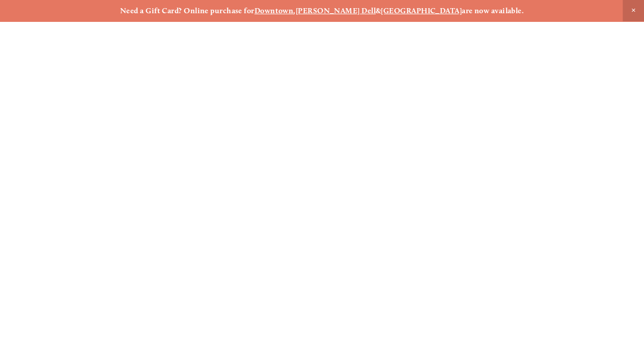 The image size is (644, 345). I want to click on strong: are now available., so click(493, 11).